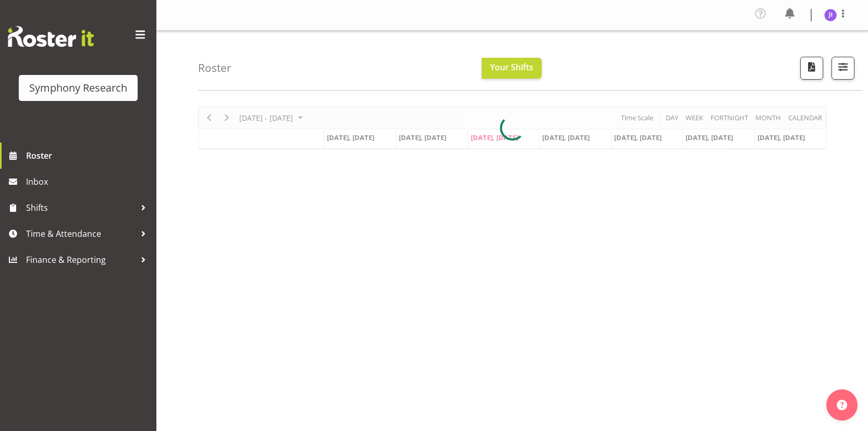  What do you see at coordinates (511, 68) in the screenshot?
I see `button: Your Shifts` at bounding box center [511, 68].